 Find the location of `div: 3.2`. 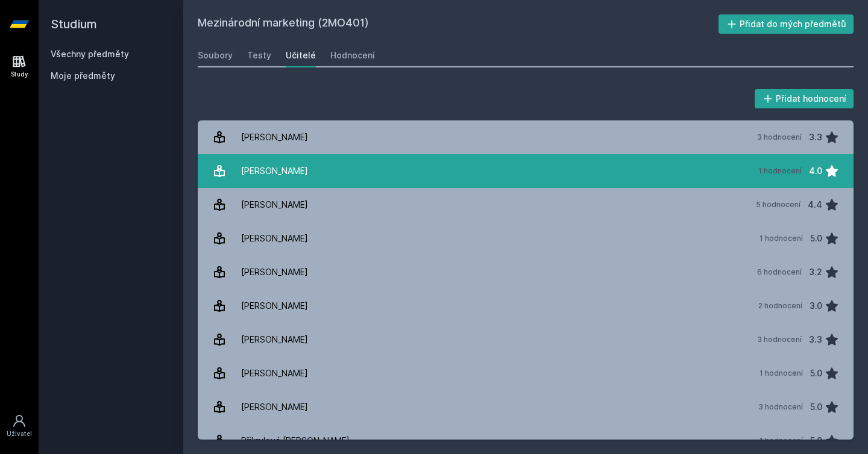

div: 3.2 is located at coordinates (816, 273).